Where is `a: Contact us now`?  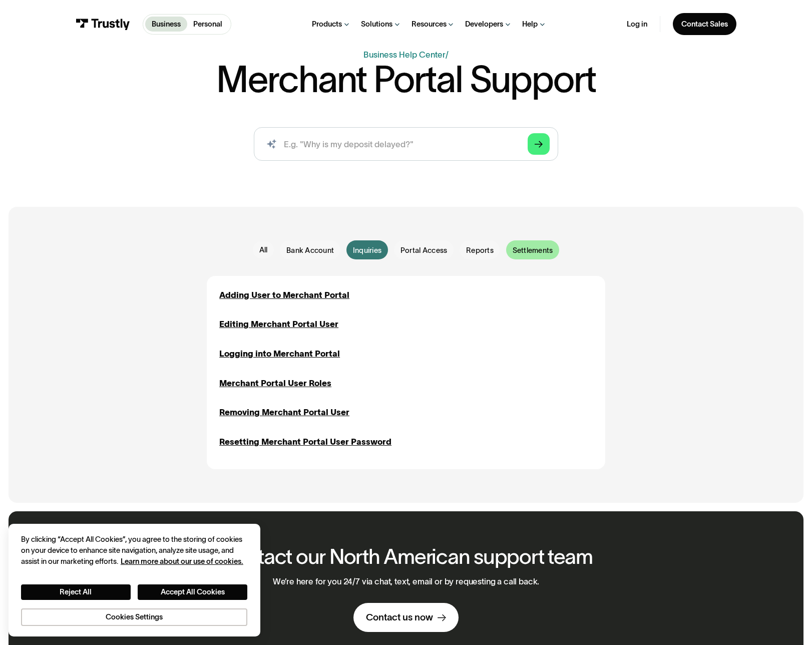 a: Contact us now is located at coordinates (405, 618).